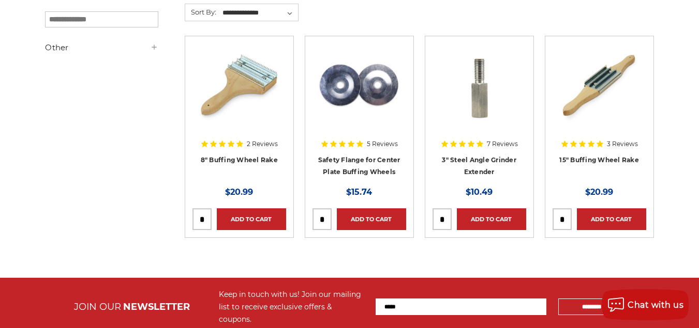 The width and height of the screenshot is (699, 328). What do you see at coordinates (502, 144) in the screenshot?
I see `span: 7 Reviews` at bounding box center [502, 144].